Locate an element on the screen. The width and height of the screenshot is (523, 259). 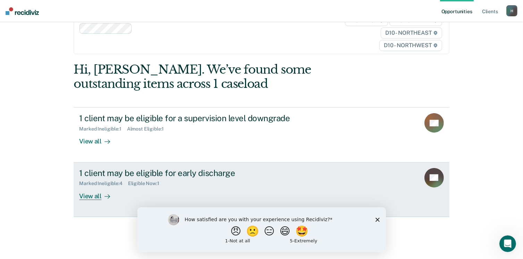
div: Eligible Now : 1 is located at coordinates (147, 183).